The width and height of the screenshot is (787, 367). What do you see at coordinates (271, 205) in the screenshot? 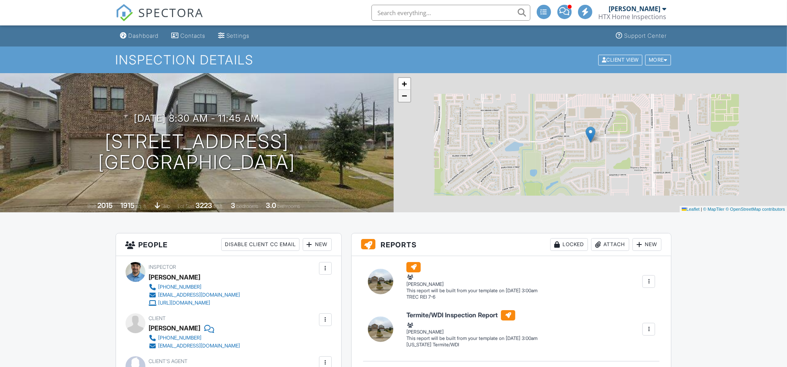
I see `div: 3.0` at bounding box center [271, 205].